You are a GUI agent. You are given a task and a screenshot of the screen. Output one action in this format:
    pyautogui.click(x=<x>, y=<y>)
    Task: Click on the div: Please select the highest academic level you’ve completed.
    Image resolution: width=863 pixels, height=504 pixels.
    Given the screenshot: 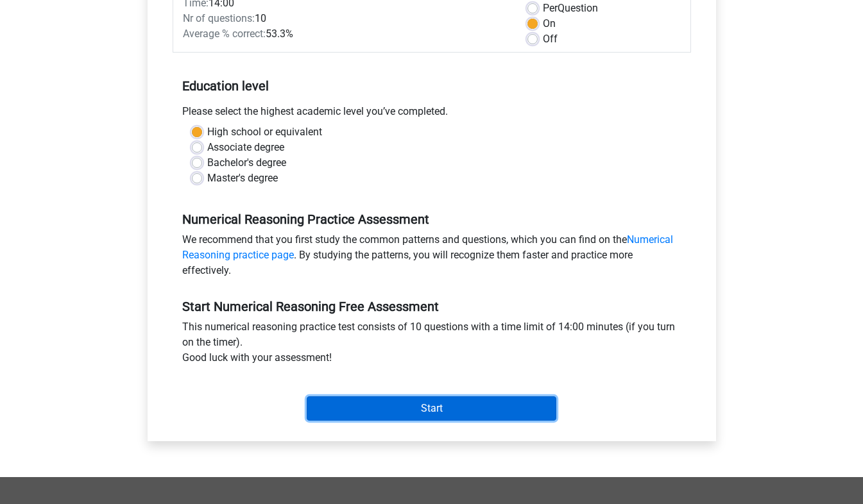 What is the action you would take?
    pyautogui.click(x=432, y=114)
    